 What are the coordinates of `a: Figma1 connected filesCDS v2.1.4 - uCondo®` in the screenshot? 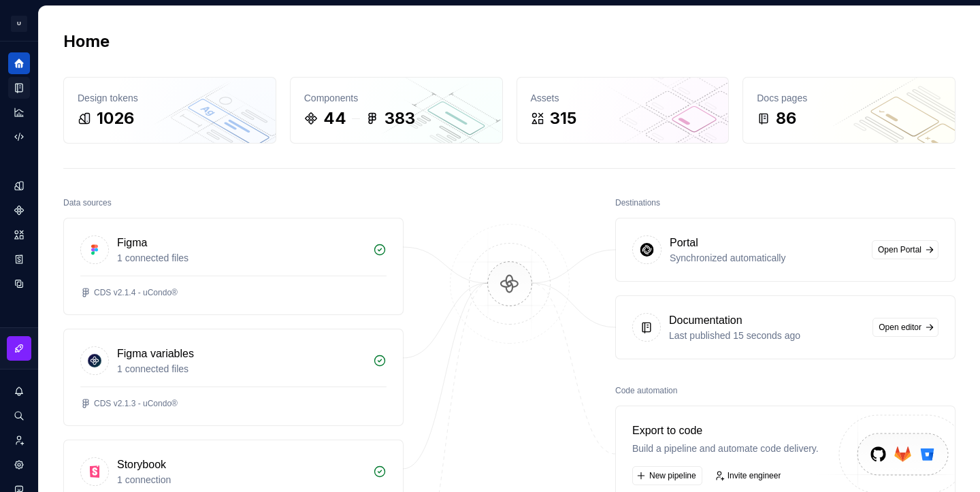 It's located at (234, 266).